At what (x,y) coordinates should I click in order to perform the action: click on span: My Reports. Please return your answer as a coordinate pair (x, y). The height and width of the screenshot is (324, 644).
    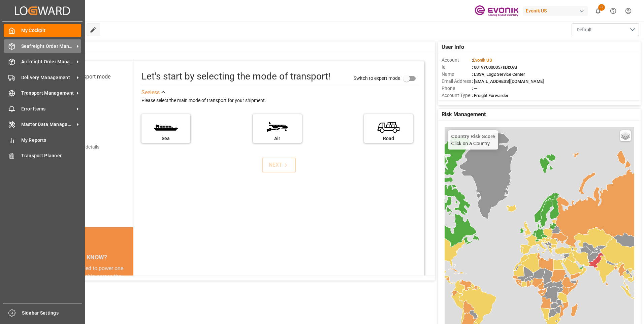
    Looking at the image, I should click on (51, 140).